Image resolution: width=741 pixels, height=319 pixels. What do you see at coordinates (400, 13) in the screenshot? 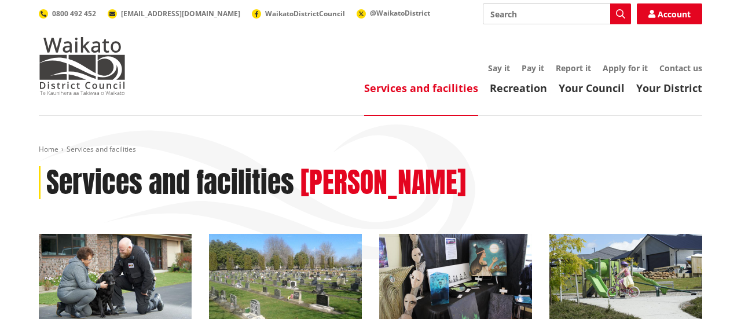
I see `span: @WaikatoDistrict` at bounding box center [400, 13].